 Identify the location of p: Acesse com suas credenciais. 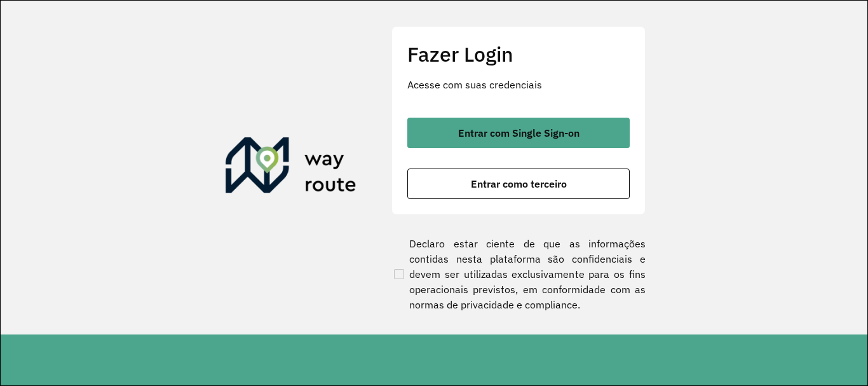
(519, 85).